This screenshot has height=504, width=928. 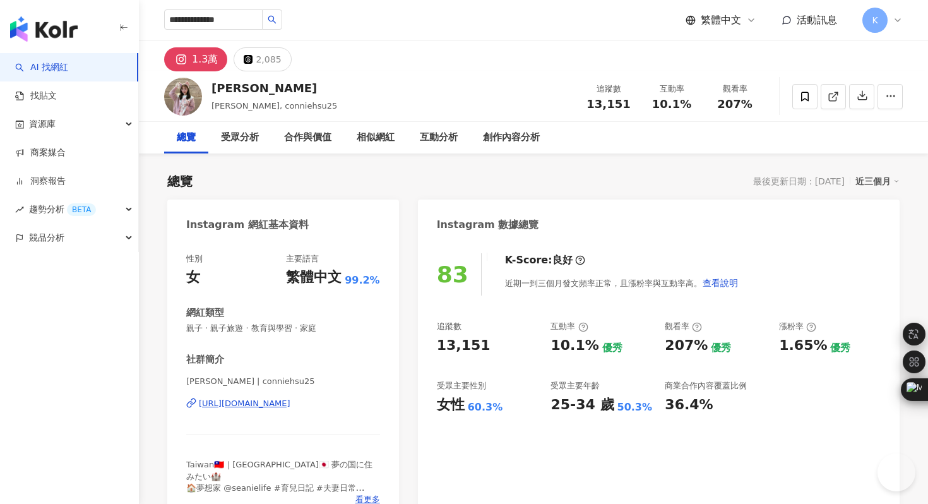 I want to click on span: 查看說明, so click(x=720, y=283).